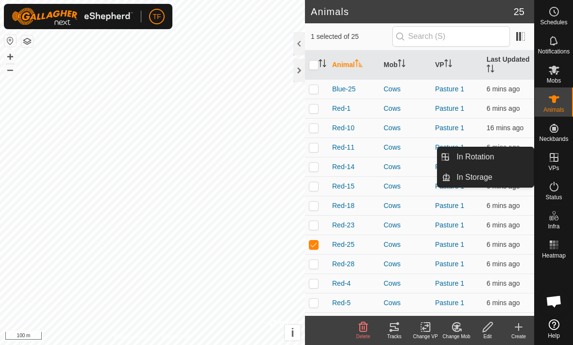 This screenshot has width=573, height=345. I want to click on span: Infra, so click(554, 226).